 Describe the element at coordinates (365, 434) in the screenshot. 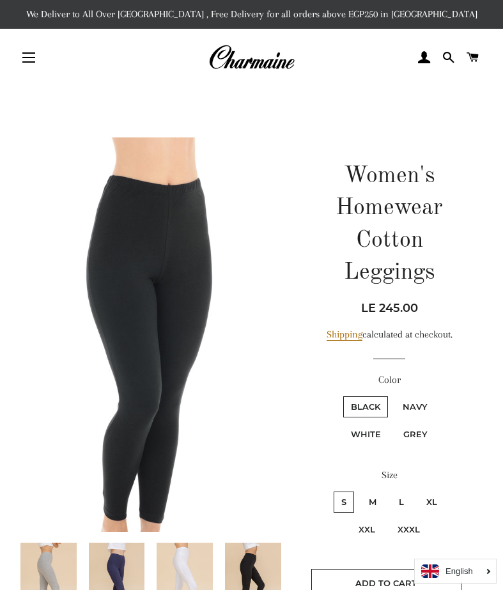

I see `label: White` at that location.